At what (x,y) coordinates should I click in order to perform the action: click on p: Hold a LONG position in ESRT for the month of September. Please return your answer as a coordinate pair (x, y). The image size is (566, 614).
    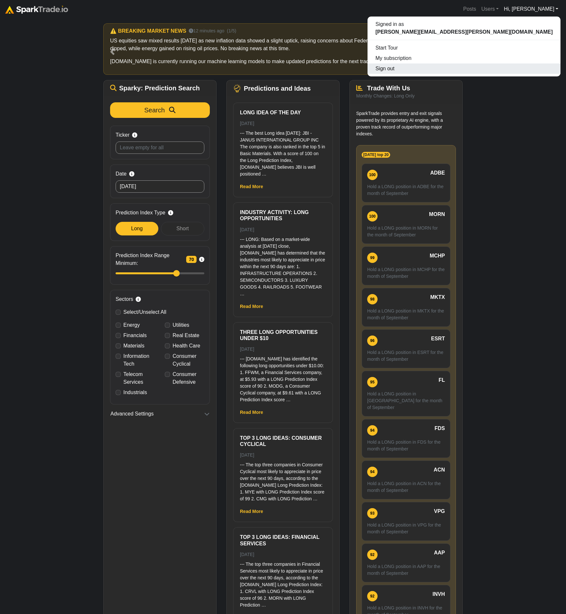
    Looking at the image, I should click on (406, 356).